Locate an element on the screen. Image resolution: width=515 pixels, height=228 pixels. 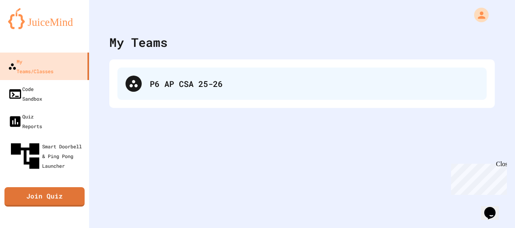
div: My Teams is located at coordinates (139, 42).